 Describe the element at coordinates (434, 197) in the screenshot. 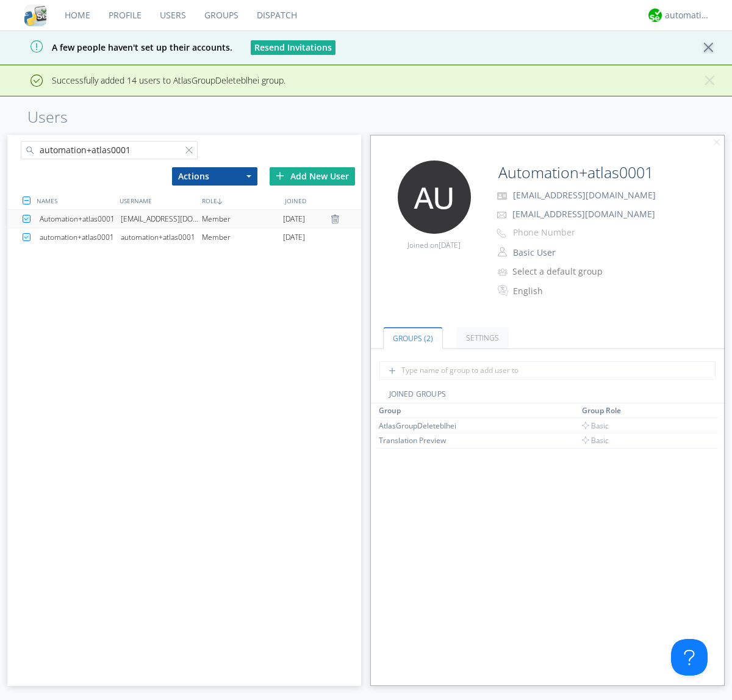

I see `img: 373638.png` at that location.